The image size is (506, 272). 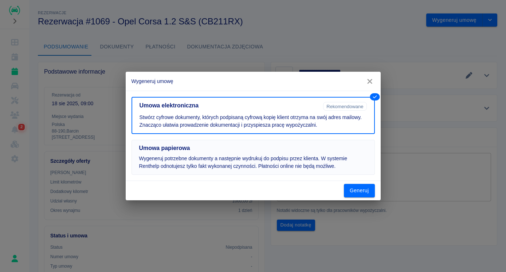 I want to click on button: Umowa elektronicznaRekomendowaneStwórz cyfrowe dokumenty, których podpisaną cyfrową kopię klient ..., so click(x=253, y=116).